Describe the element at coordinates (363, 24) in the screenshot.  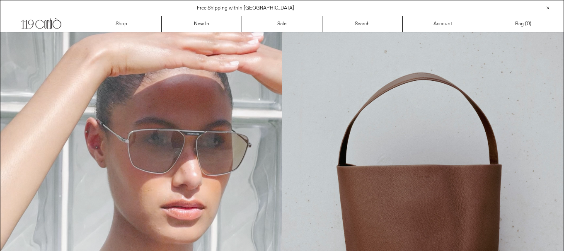
I see `a: Search` at that location.